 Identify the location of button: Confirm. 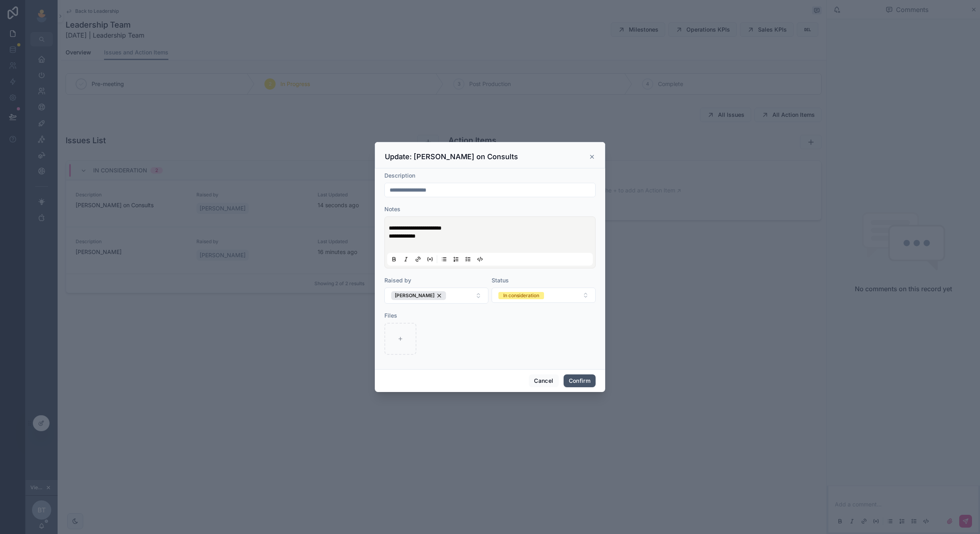
(580, 381).